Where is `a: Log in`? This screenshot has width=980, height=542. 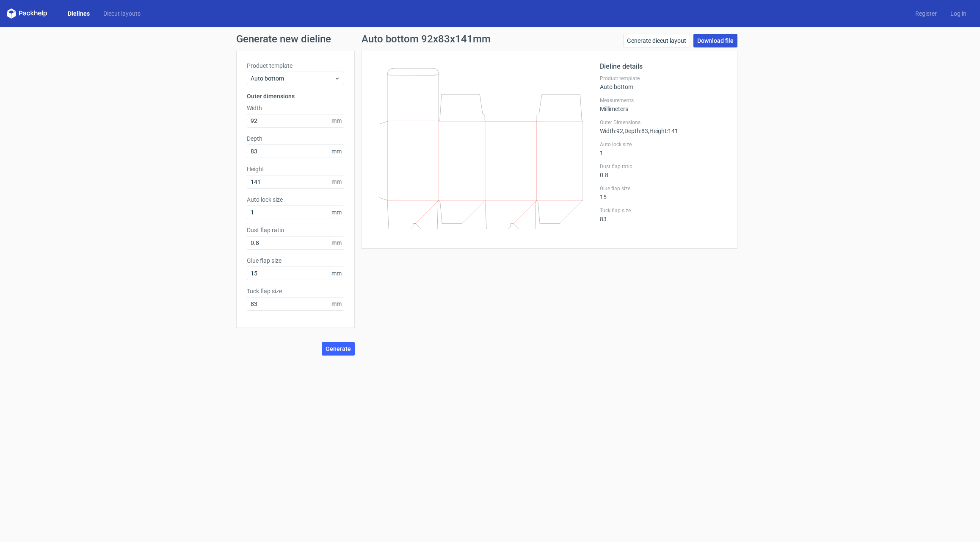
a: Log in is located at coordinates (959, 14).